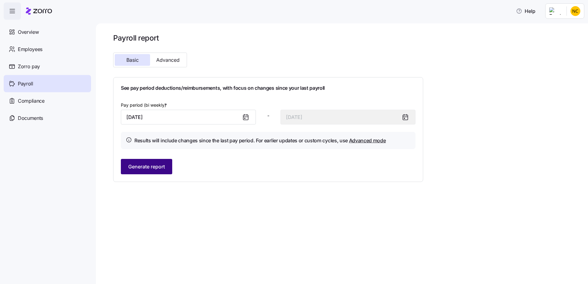  Describe the element at coordinates (144, 105) in the screenshot. I see `label: Pay period (bi weekly)` at that location.